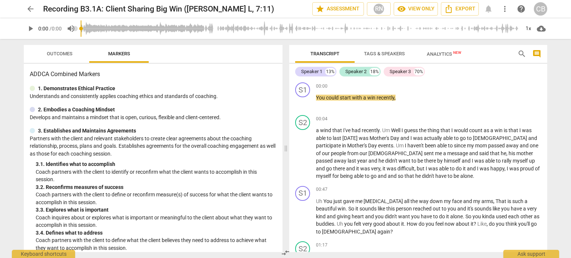 The height and width of the screenshot is (258, 571). I want to click on span: proud, so click(527, 169).